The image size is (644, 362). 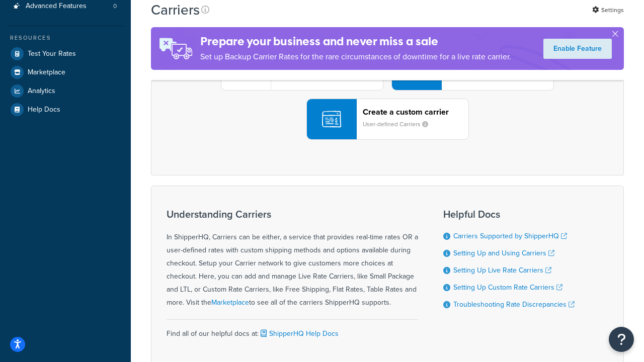 I want to click on a: Setting Up Custom Rate Carriers, so click(x=508, y=287).